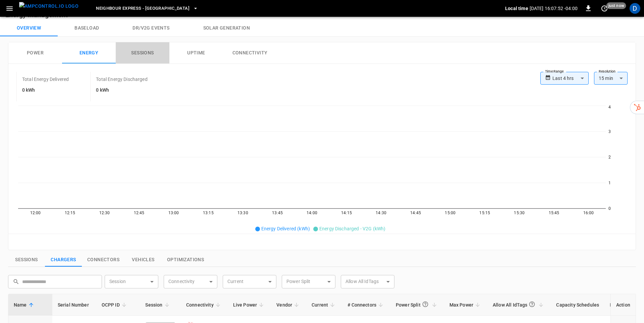 The height and width of the screenshot is (323, 644). What do you see at coordinates (555, 71) in the screenshot?
I see `label: Time Range` at bounding box center [555, 71].